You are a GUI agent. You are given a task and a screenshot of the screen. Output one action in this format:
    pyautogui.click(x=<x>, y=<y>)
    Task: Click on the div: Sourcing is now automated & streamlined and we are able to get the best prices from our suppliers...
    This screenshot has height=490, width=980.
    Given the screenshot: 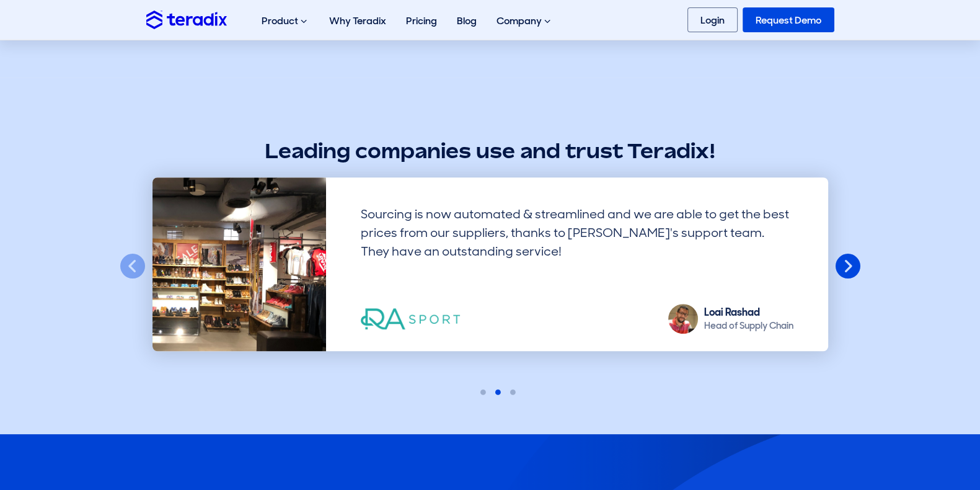 What is the action you would take?
    pyautogui.click(x=577, y=242)
    